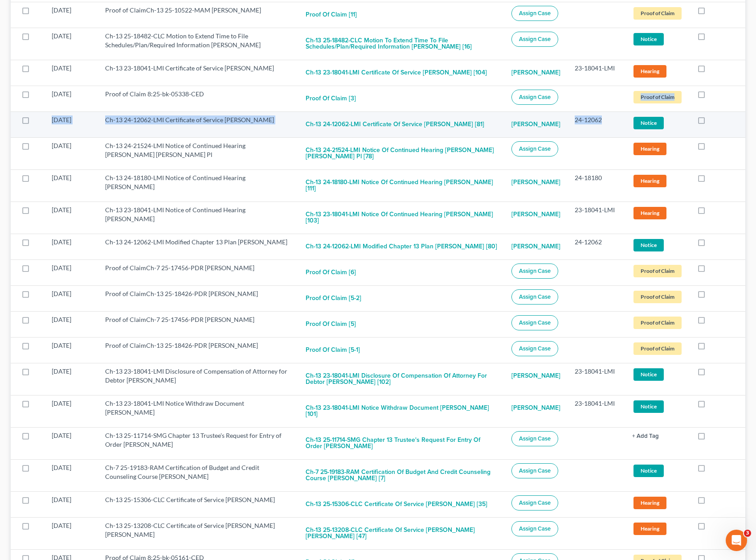  Describe the element at coordinates (330, 98) in the screenshot. I see `button: Proof of Claim [3]` at that location.